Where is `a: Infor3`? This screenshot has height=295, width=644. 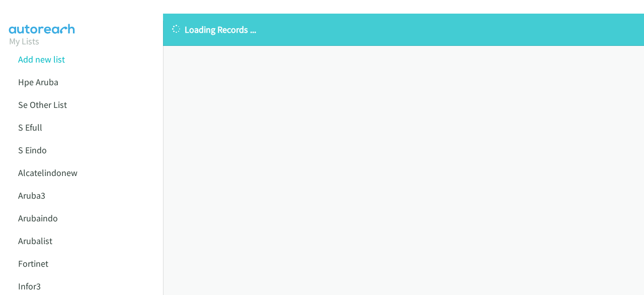
a: Infor3 is located at coordinates (29, 286).